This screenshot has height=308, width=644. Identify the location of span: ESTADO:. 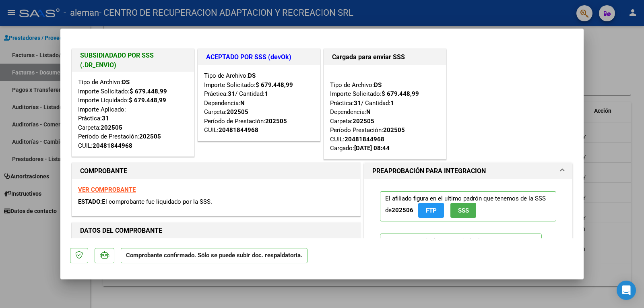
(90, 202).